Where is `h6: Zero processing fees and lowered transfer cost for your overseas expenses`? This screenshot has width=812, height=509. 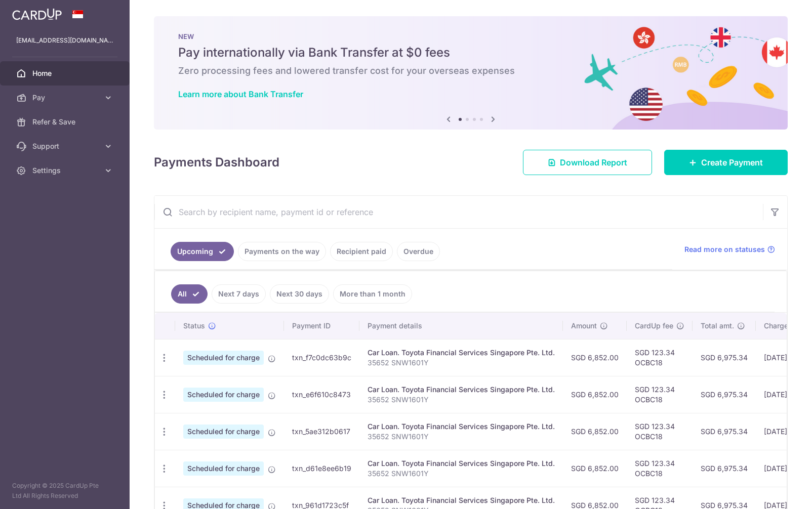
h6: Zero processing fees and lowered transfer cost for your overseas expenses is located at coordinates (471, 71).